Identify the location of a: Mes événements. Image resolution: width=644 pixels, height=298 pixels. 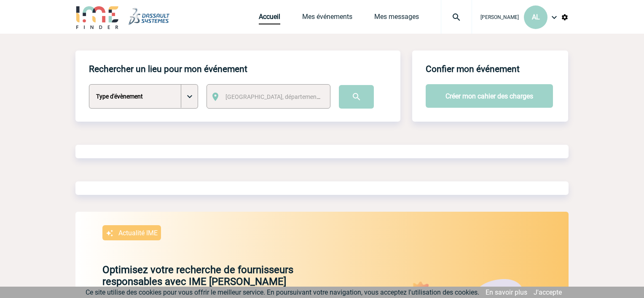
(327, 18).